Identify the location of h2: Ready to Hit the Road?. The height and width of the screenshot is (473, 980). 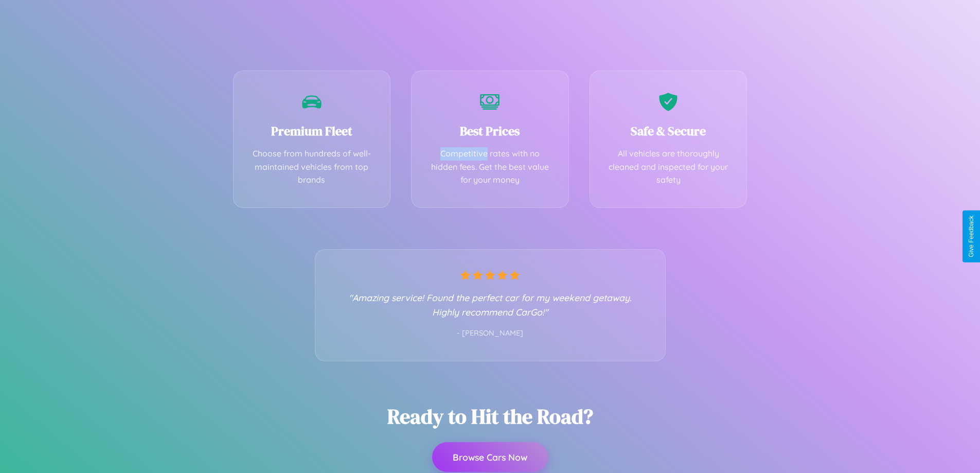
(490, 417).